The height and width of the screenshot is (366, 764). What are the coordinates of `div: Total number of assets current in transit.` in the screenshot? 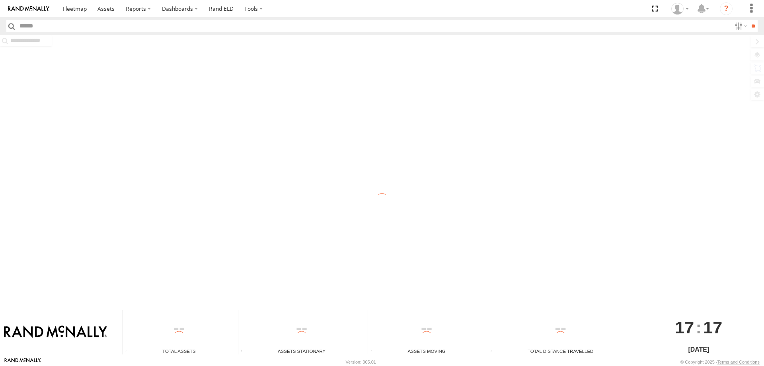 It's located at (374, 351).